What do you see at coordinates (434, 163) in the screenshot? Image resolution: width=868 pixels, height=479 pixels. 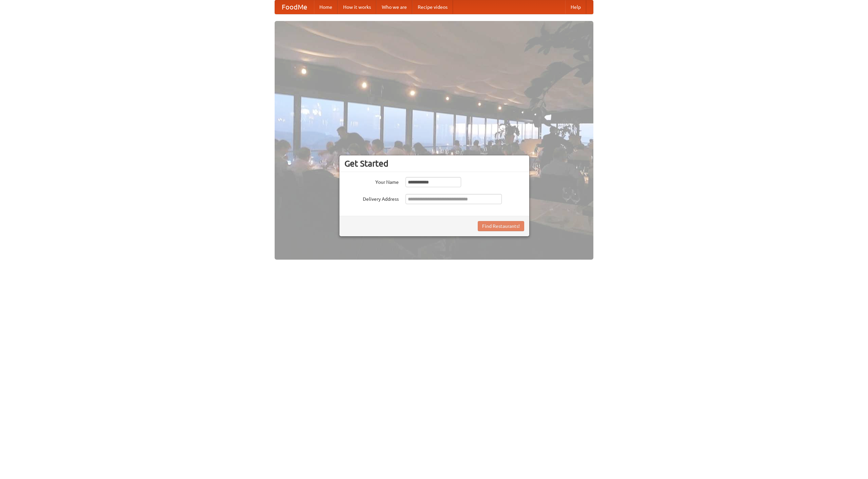 I see `h3: Get Started` at bounding box center [434, 163].